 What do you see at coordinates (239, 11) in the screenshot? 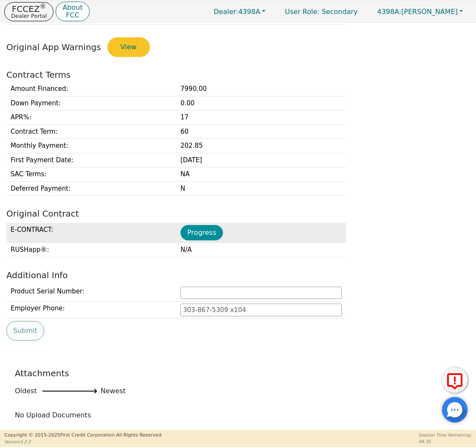
I see `a: Dealer:4398A` at bounding box center [239, 11].